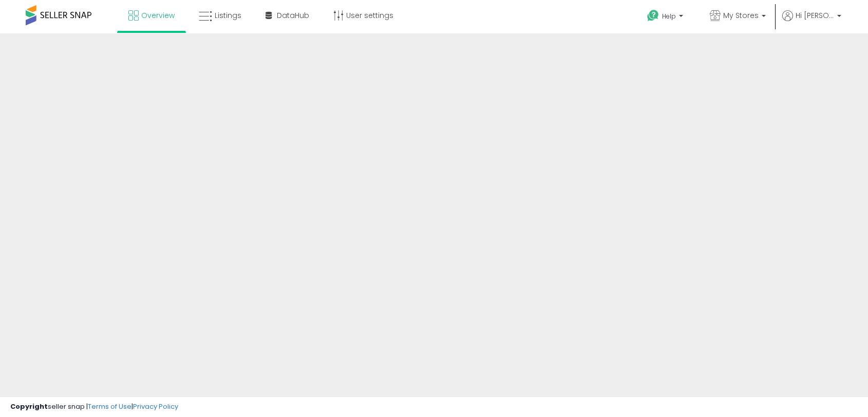 The height and width of the screenshot is (417, 868). What do you see at coordinates (669, 16) in the screenshot?
I see `span: Help` at bounding box center [669, 16].